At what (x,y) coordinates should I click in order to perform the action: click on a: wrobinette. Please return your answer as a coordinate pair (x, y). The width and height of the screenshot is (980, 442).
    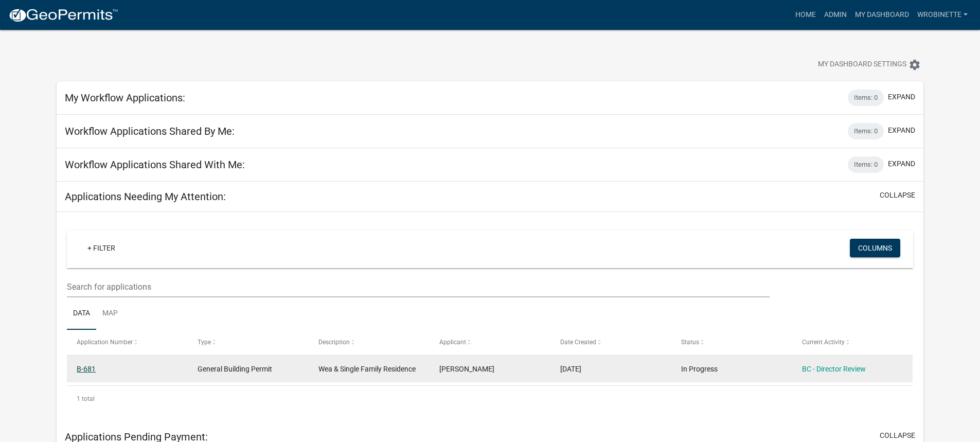
    Looking at the image, I should click on (943, 15).